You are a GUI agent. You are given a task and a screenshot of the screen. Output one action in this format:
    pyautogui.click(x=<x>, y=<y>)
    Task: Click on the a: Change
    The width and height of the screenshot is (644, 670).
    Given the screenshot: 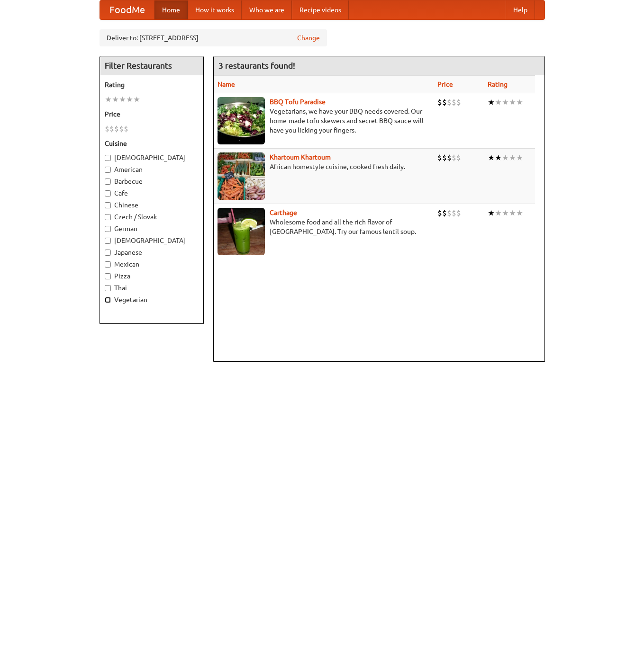 What is the action you would take?
    pyautogui.click(x=308, y=38)
    